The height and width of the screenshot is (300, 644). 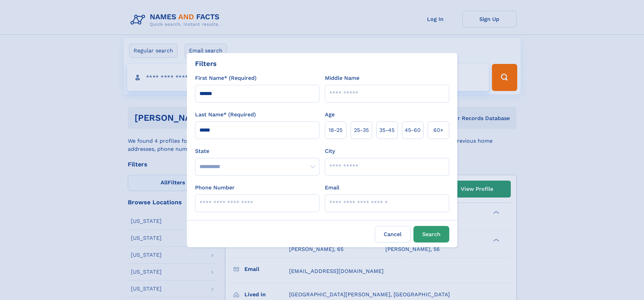 I want to click on label: First Name* (Required), so click(x=226, y=78).